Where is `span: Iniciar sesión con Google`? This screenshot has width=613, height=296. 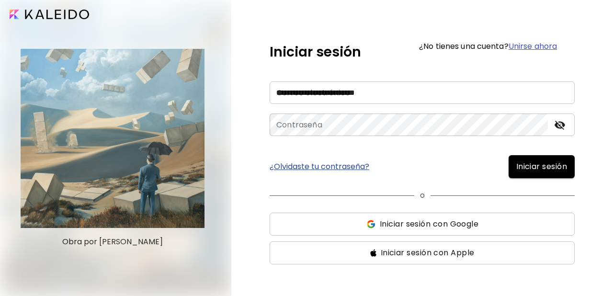
span: Iniciar sesión con Google is located at coordinates (429, 224).